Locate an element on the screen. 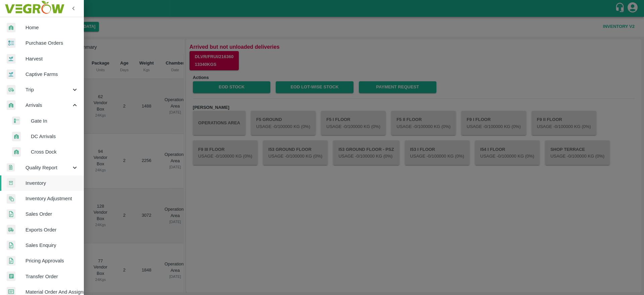  span: Arrivals is located at coordinates (48, 105).